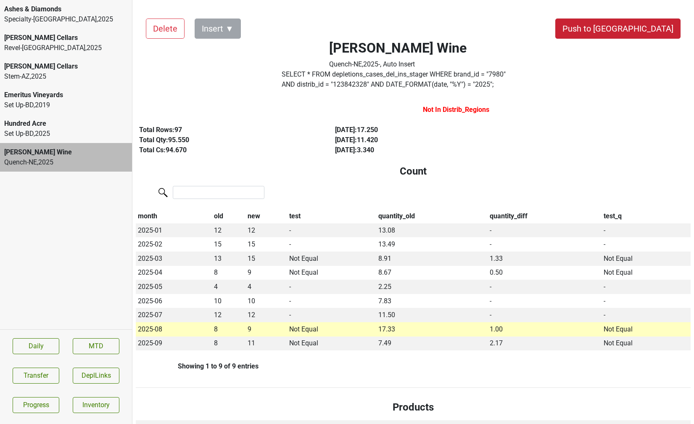 The width and height of the screenshot is (694, 424). I want to click on td: 17.33, so click(432, 329).